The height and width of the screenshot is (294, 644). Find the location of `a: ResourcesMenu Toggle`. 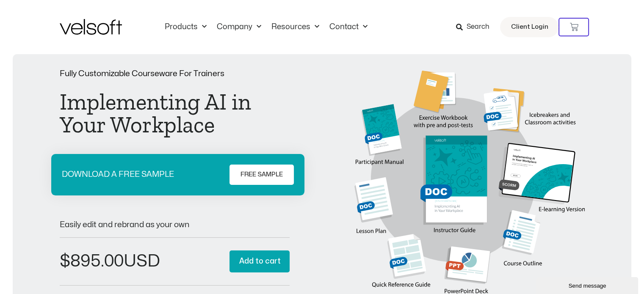

a: ResourcesMenu Toggle is located at coordinates (295, 27).